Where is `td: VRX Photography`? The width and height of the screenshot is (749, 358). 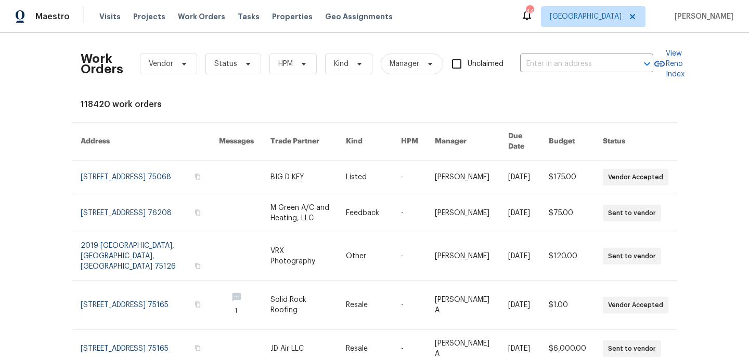
td: VRX Photography is located at coordinates (300, 256).